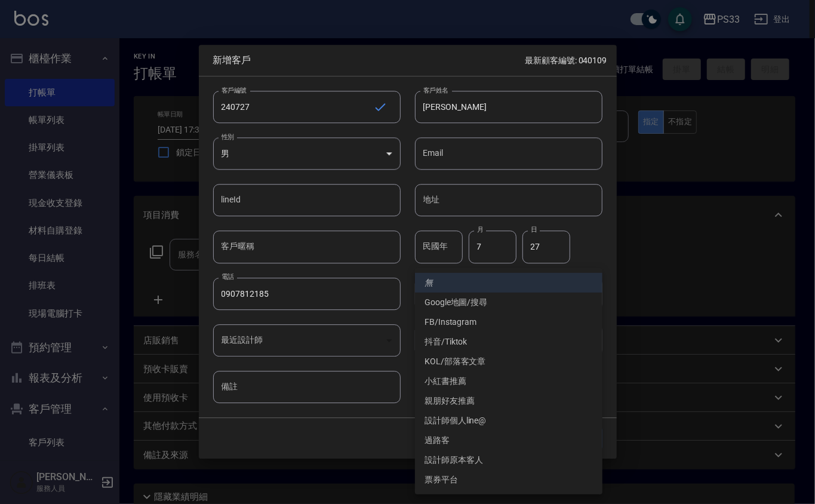 The height and width of the screenshot is (504, 815). Describe the element at coordinates (508, 361) in the screenshot. I see `li: KOL/部落客文章` at that location.